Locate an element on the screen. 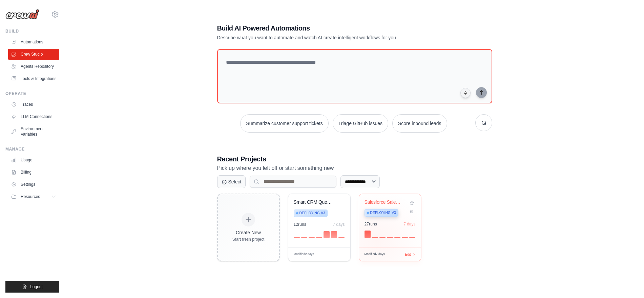 This screenshot has width=644, height=298. a: Tools & Integrations is located at coordinates (34, 79).